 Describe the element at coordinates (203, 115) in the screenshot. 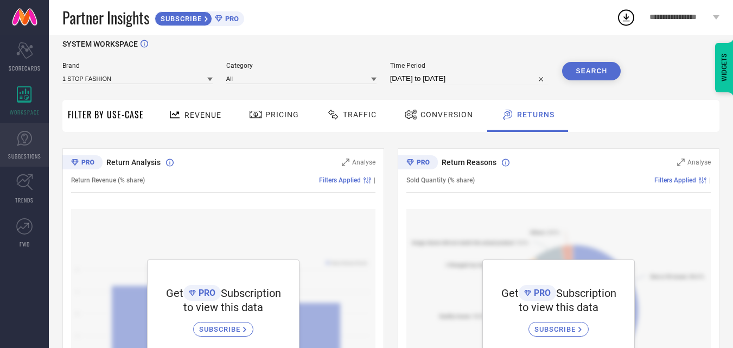

I see `span: Revenue` at that location.